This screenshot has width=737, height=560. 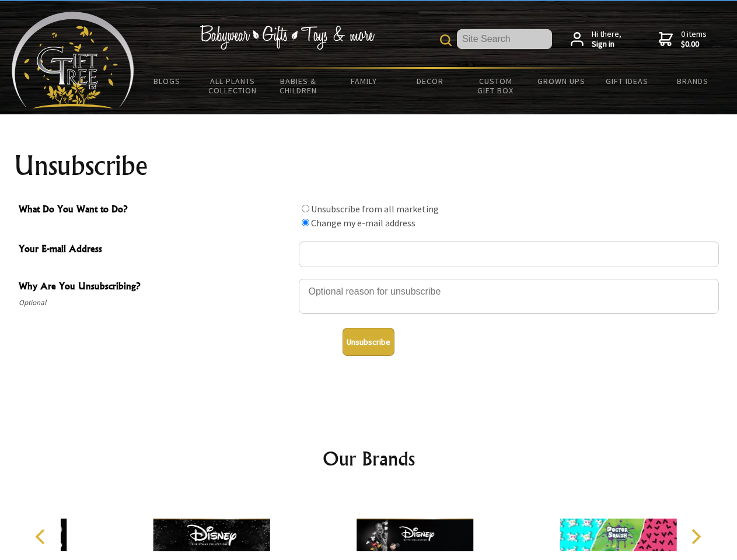 I want to click on label: Unsubscribe from all marketing, so click(x=374, y=209).